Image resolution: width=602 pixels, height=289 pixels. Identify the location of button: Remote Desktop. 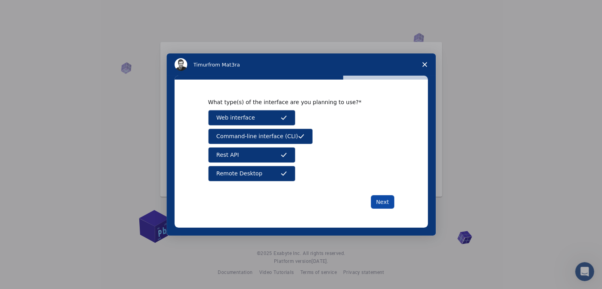
(252, 173).